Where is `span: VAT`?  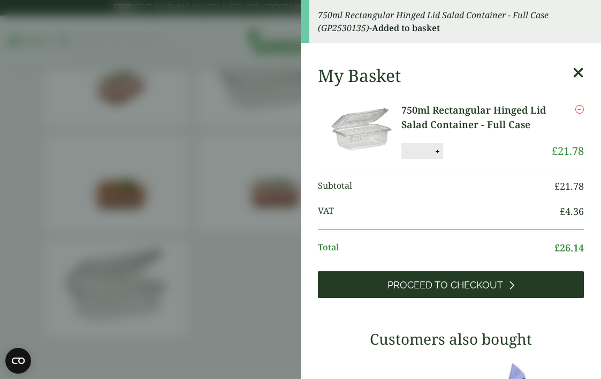
span: VAT is located at coordinates (439, 211).